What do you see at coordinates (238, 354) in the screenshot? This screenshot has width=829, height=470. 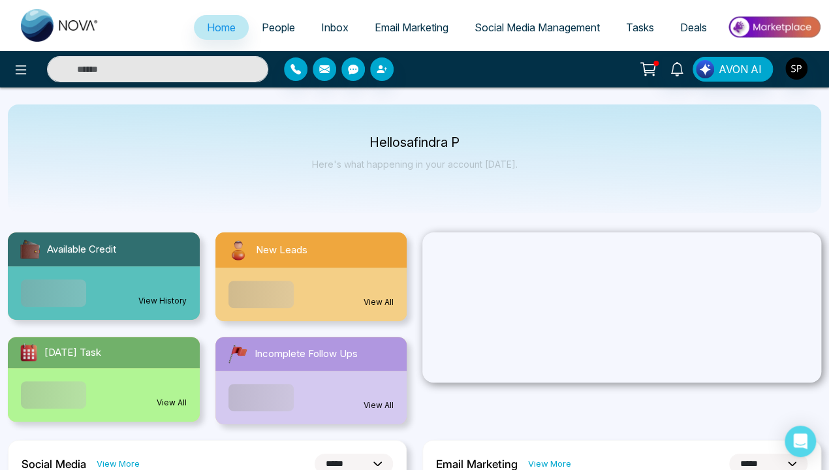 I see `img: followUps.svg` at bounding box center [238, 354].